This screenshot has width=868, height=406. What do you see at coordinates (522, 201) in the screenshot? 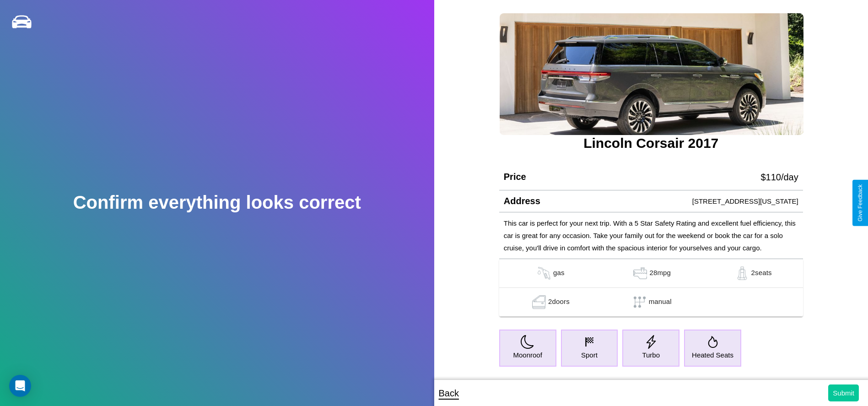
I see `h4: Address` at bounding box center [522, 201].